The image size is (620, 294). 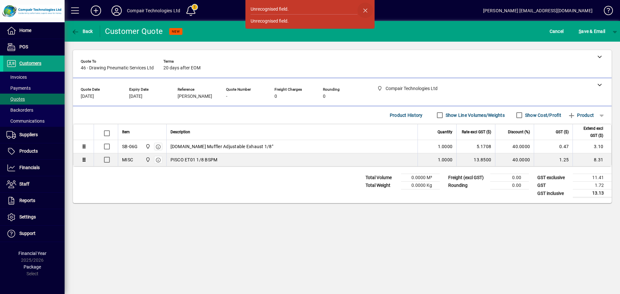 I want to click on span: Item, so click(x=126, y=132).